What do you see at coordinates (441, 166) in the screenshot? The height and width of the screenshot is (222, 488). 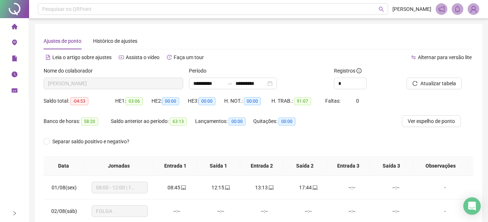 I see `span: Observações` at bounding box center [441, 166].